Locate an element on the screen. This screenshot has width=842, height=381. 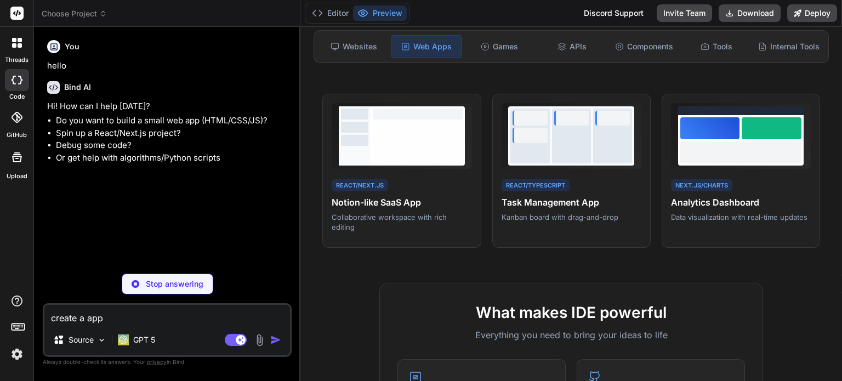
p: hello is located at coordinates (168, 66).